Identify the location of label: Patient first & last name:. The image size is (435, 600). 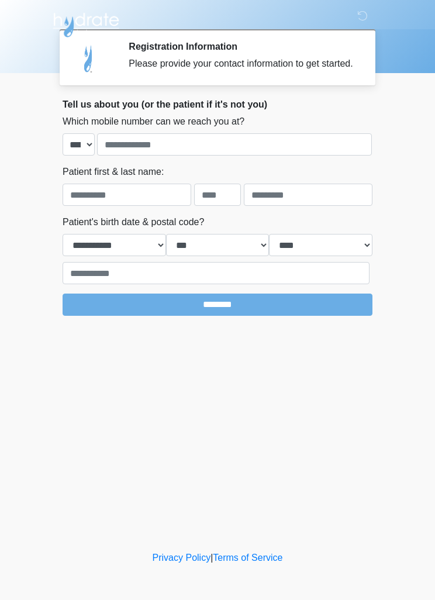
(113, 172).